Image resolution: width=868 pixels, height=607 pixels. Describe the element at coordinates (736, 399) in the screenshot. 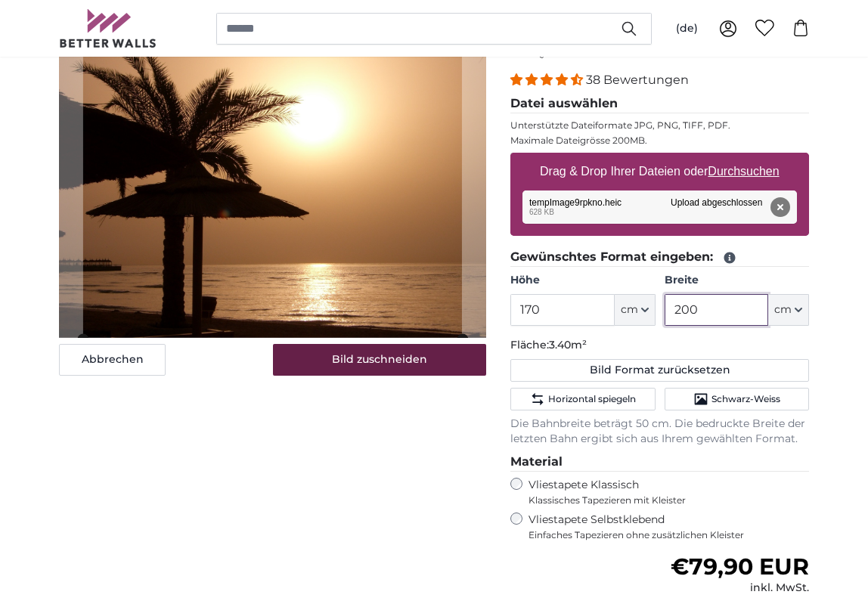

I see `button: Schwarz-Weiss` at that location.